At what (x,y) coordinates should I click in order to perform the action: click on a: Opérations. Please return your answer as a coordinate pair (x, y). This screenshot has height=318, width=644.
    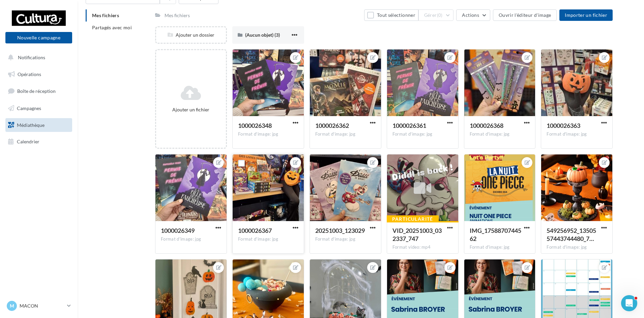
    Looking at the image, I should click on (39, 74).